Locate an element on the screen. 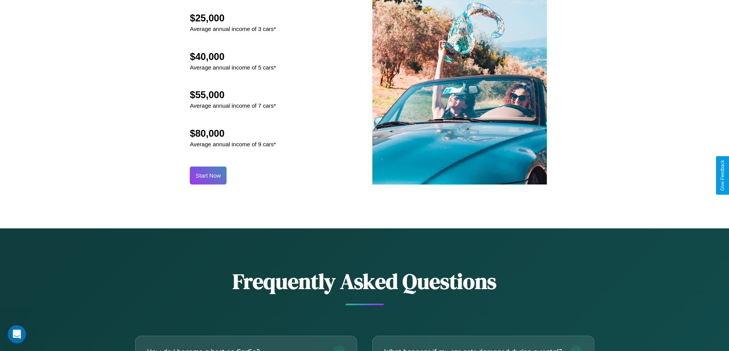 This screenshot has width=729, height=351. h2: $55,000 is located at coordinates (233, 95).